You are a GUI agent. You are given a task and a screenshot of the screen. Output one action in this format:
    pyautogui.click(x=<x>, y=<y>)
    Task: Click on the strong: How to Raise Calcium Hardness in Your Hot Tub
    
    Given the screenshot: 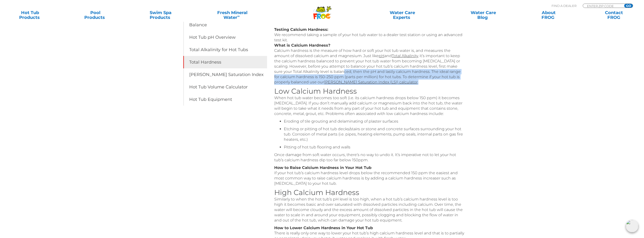 What is the action you would take?
    pyautogui.click(x=323, y=167)
    